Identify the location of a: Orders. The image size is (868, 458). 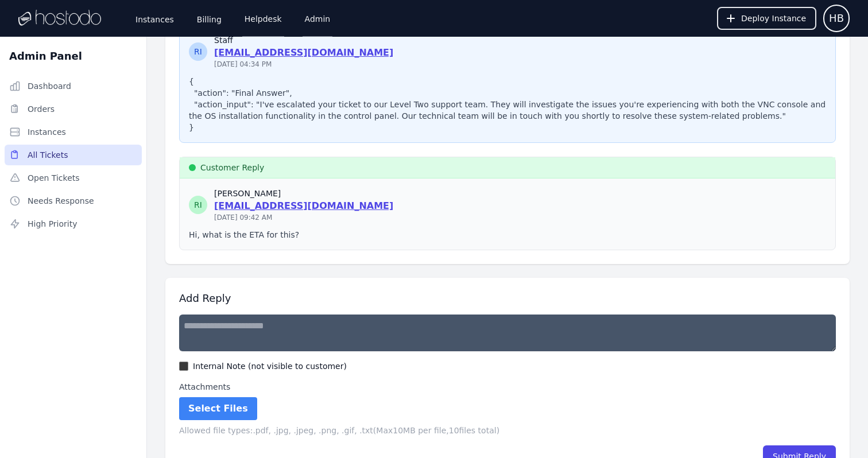
(73, 109).